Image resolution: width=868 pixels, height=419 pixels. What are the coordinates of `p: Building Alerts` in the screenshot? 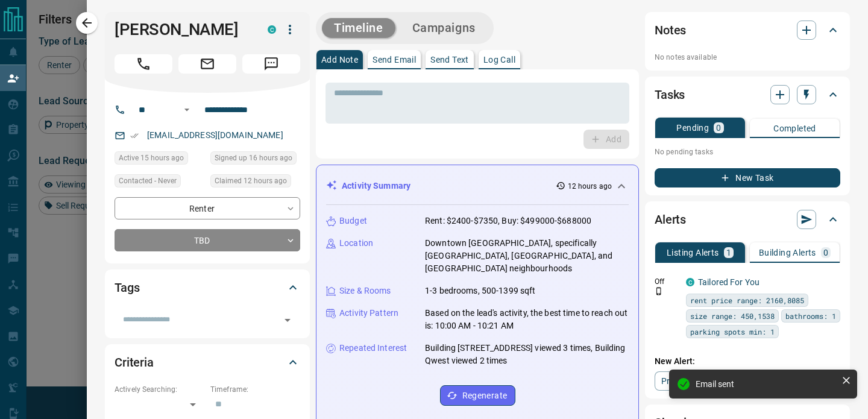 It's located at (787, 252).